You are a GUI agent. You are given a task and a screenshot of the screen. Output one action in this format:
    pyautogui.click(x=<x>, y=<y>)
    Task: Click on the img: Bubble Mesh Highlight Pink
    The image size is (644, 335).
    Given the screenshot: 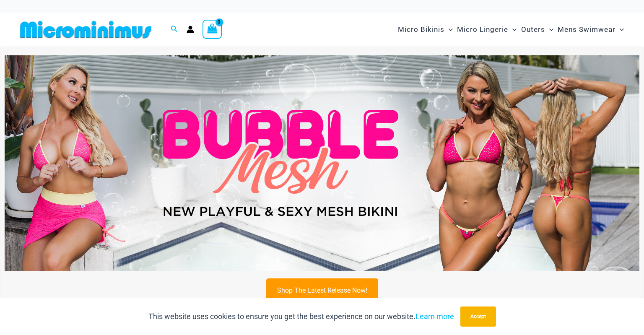 What is the action you would take?
    pyautogui.click(x=322, y=163)
    